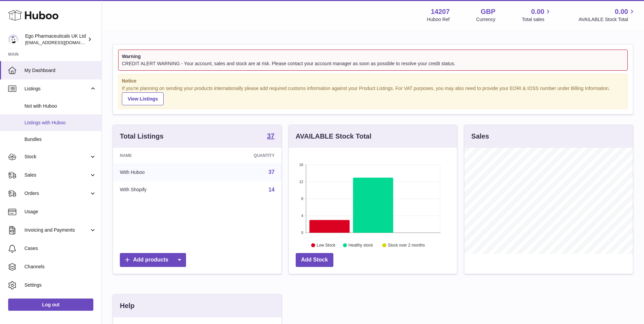 This screenshot has height=324, width=644. Describe the element at coordinates (142, 99) in the screenshot. I see `a: View Listings` at that location.